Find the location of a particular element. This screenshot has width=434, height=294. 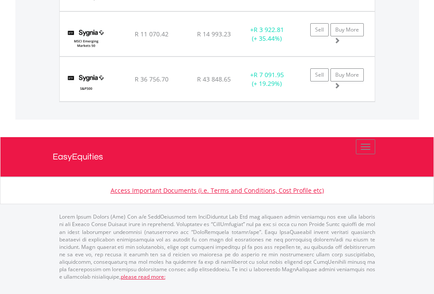

span: R 7 091.95 is located at coordinates (268, 75).